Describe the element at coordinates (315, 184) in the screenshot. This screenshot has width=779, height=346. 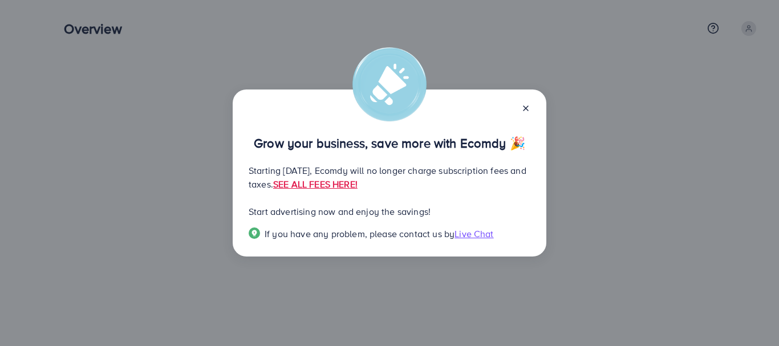
I see `a: SEE ALL FEES HERE!` at that location.